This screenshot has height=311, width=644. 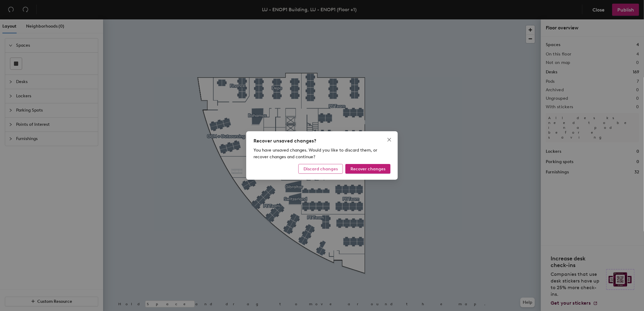 What do you see at coordinates (321, 169) in the screenshot?
I see `button: Discard changes` at bounding box center [321, 169].